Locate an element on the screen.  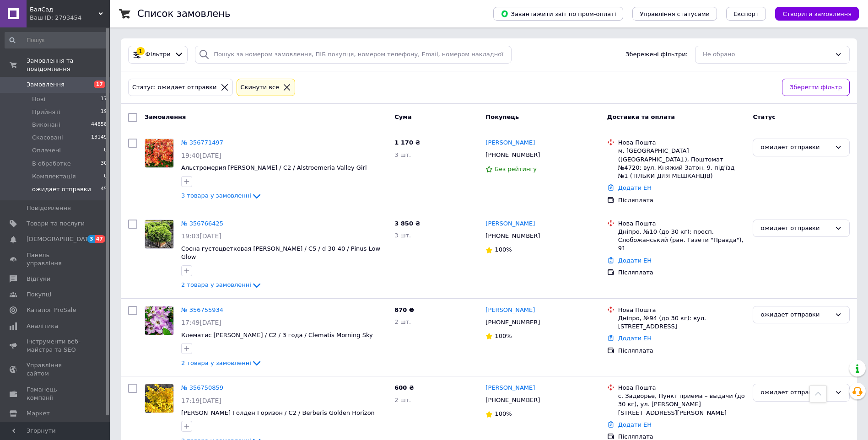
a: № 356766425 is located at coordinates (202, 223).